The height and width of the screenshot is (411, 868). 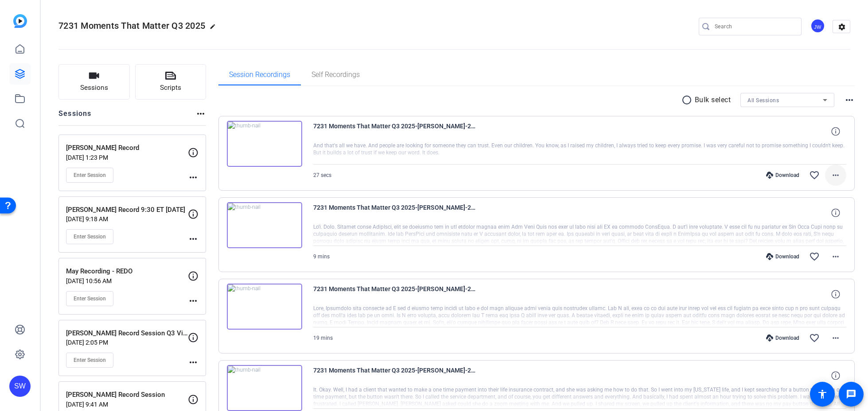 I want to click on mat-icon: message, so click(x=851, y=395).